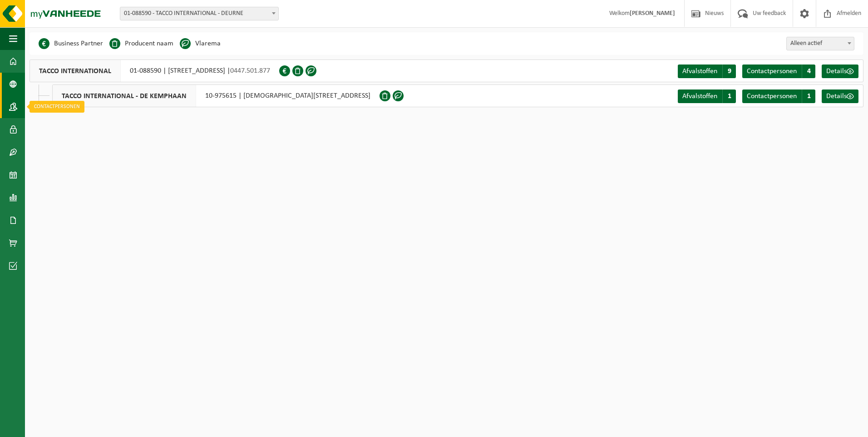 Image resolution: width=868 pixels, height=437 pixels. Describe the element at coordinates (125, 96) in the screenshot. I see `span: TACCO INTERNATIONAL - DE KEMPHAAN` at that location.